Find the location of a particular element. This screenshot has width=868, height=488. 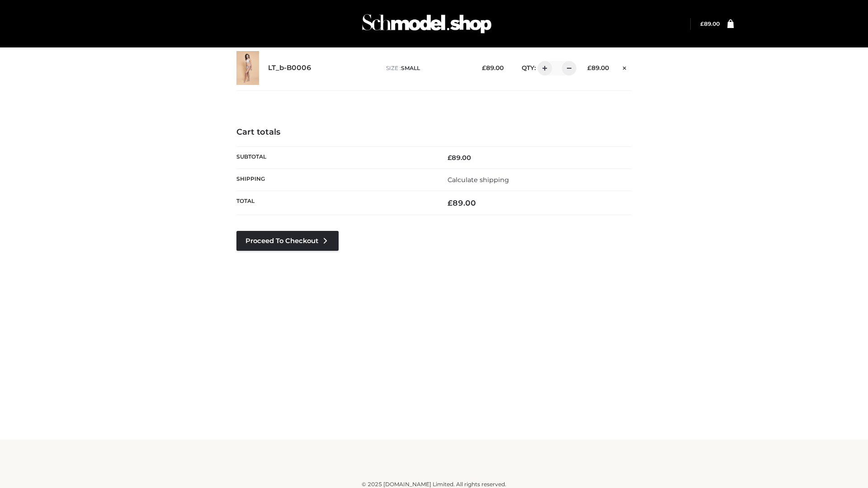

a: Remove this item is located at coordinates (625, 67).